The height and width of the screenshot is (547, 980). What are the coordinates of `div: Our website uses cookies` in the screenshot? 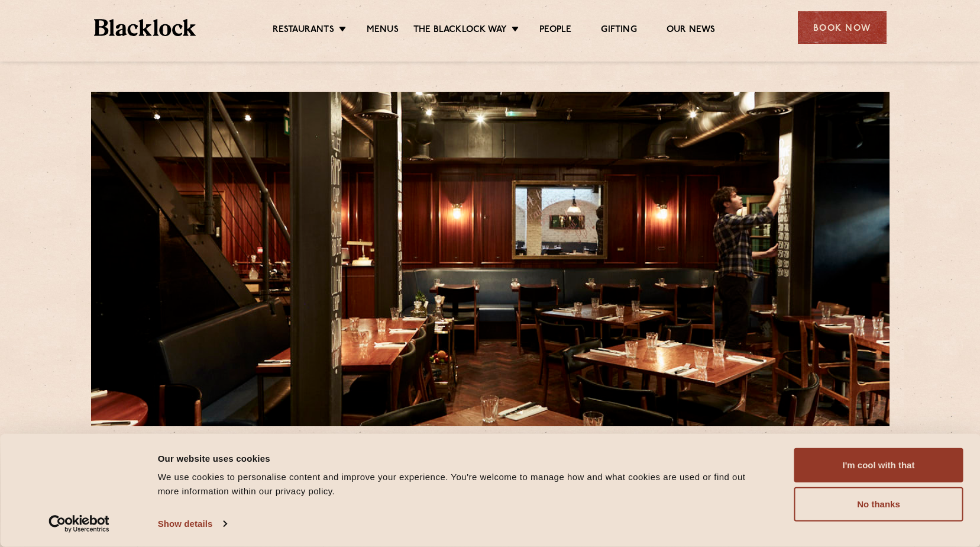 It's located at (463, 458).